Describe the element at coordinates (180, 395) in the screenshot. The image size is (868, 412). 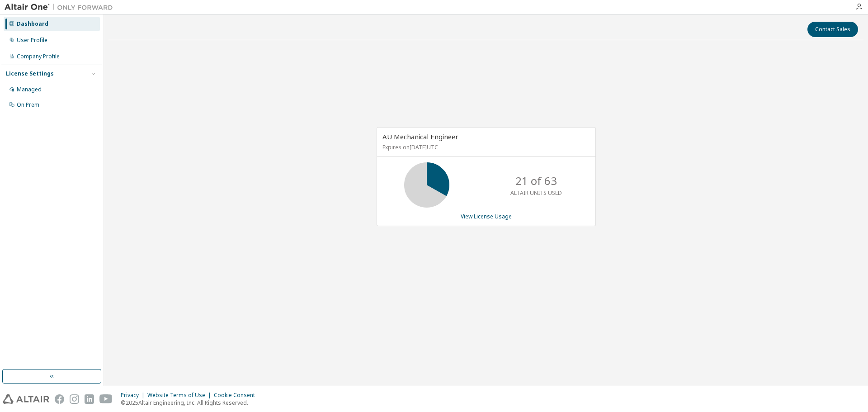
I see `div: Website Terms of Use` at that location.